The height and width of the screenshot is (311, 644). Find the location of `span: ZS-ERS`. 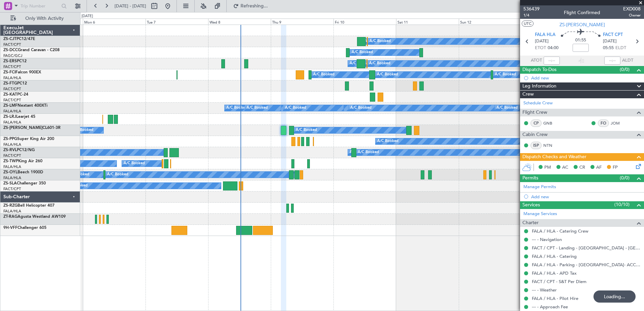

span: ZS-ERS is located at coordinates (10, 61).